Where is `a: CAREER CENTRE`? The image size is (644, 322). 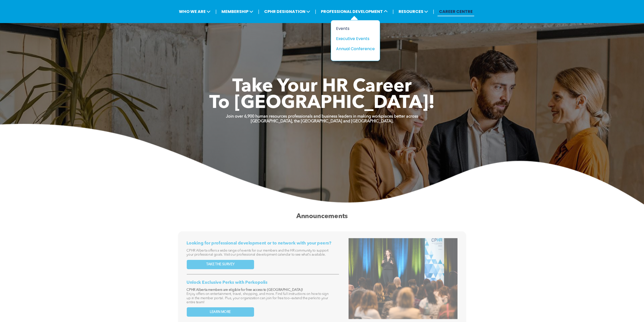 a: CAREER CENTRE is located at coordinates (456, 11).